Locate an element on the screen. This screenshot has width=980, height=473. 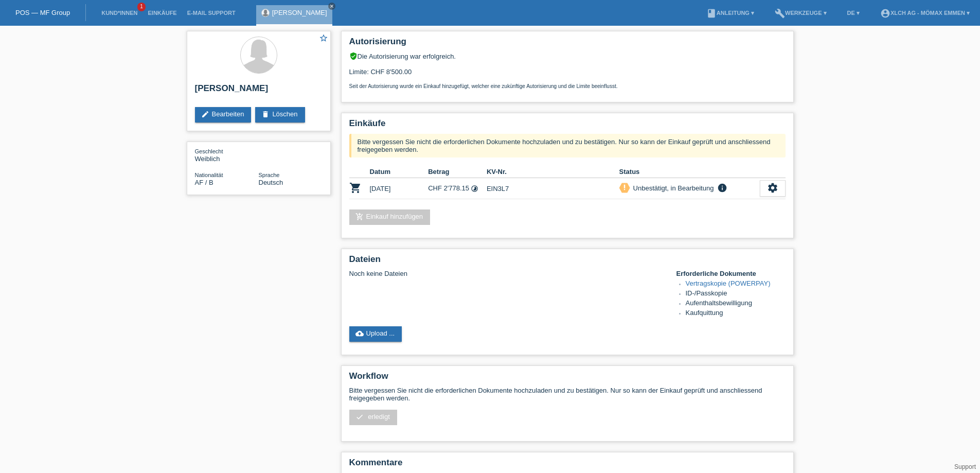
p: Bitte vergessen Sie nicht die erforderlichen Dokumente hochzuladen und zu bestätigen. Nur so kann... is located at coordinates (568, 395).